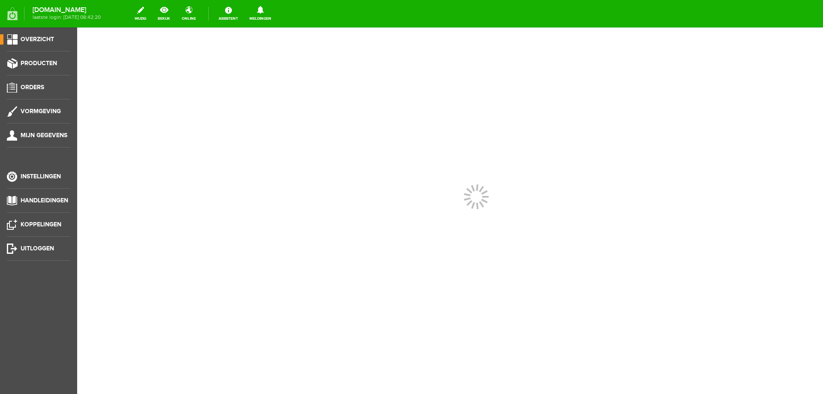 The width and height of the screenshot is (823, 394). I want to click on span: Mijn gegevens, so click(44, 135).